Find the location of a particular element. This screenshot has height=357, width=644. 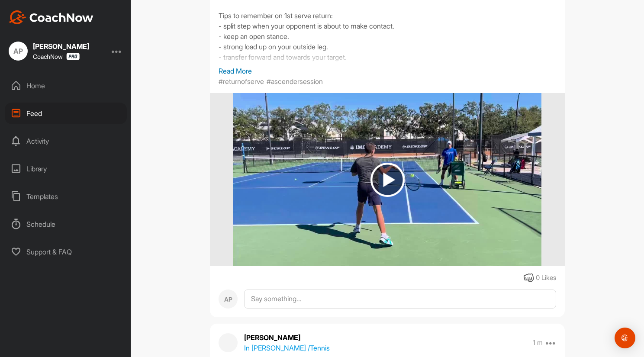

img: CoachNow Pro is located at coordinates (73, 56).